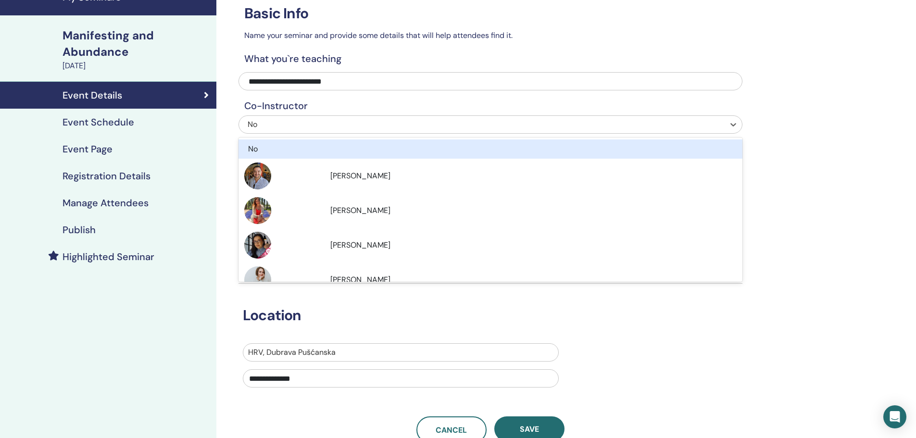 This screenshot has height=438, width=916. Describe the element at coordinates (106, 176) in the screenshot. I see `h4: Registration Details` at that location.